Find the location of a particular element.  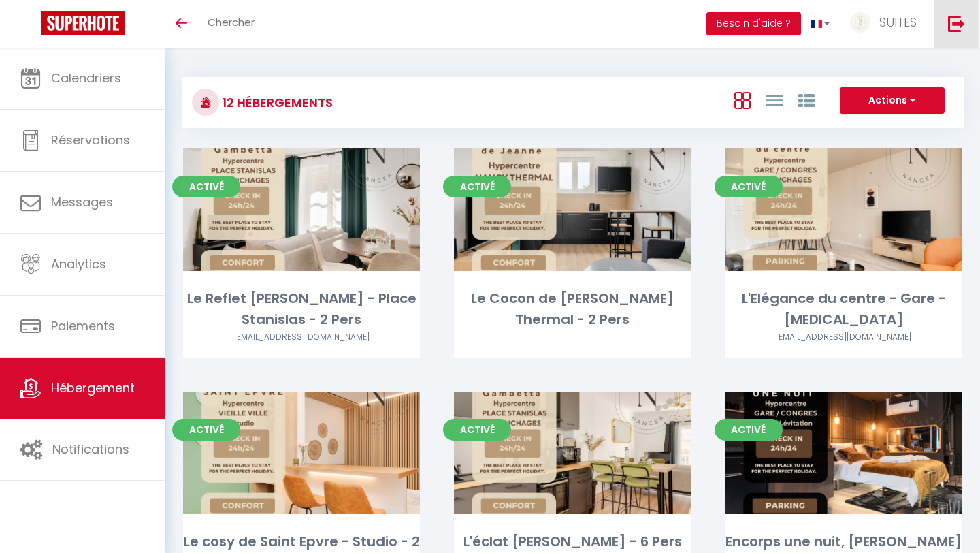

span: Analytics is located at coordinates (78, 263).